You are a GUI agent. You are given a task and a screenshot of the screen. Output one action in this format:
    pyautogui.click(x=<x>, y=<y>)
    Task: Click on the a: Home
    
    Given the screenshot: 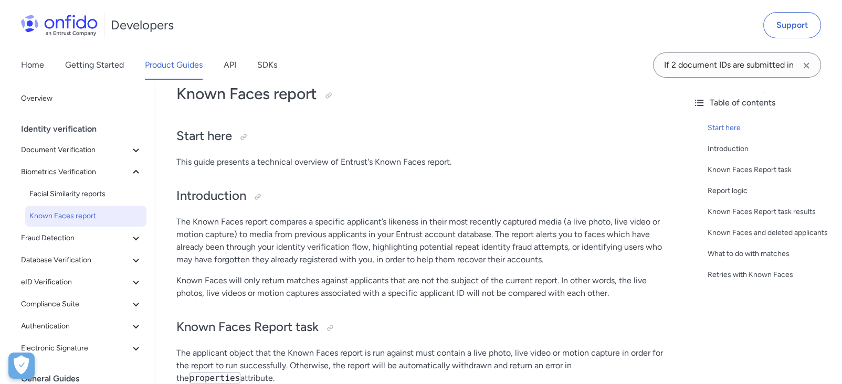 What is the action you would take?
    pyautogui.click(x=33, y=65)
    